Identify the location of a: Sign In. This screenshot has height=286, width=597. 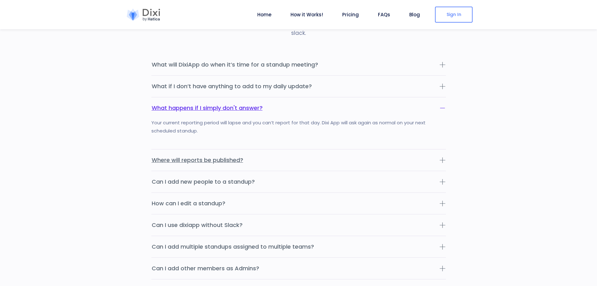
(454, 14).